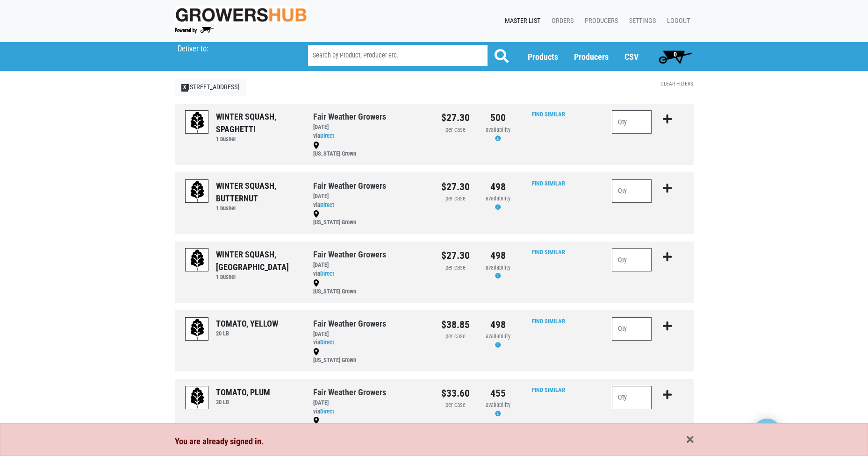  Describe the element at coordinates (520, 21) in the screenshot. I see `a: Master List` at that location.